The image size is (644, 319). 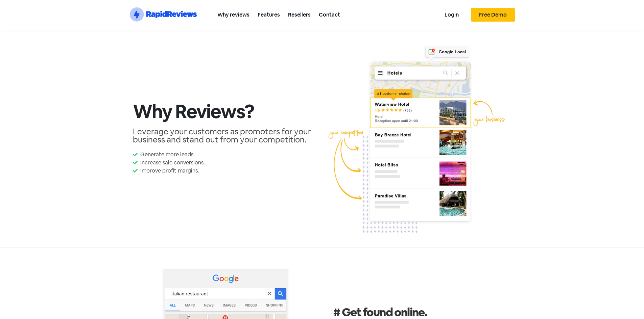 What do you see at coordinates (172, 163) in the screenshot?
I see `span: Increase sale conversions.` at bounding box center [172, 163].